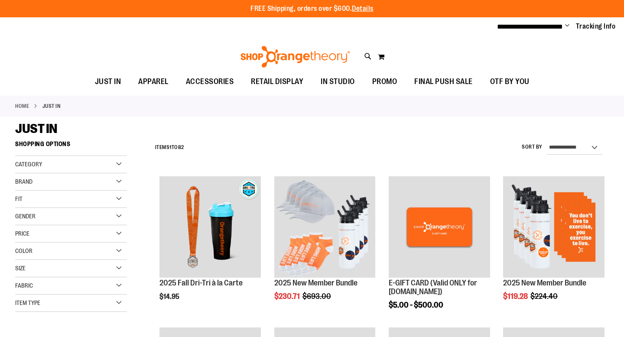 The image size is (624, 337). What do you see at coordinates (20, 268) in the screenshot?
I see `span: Size` at bounding box center [20, 268].